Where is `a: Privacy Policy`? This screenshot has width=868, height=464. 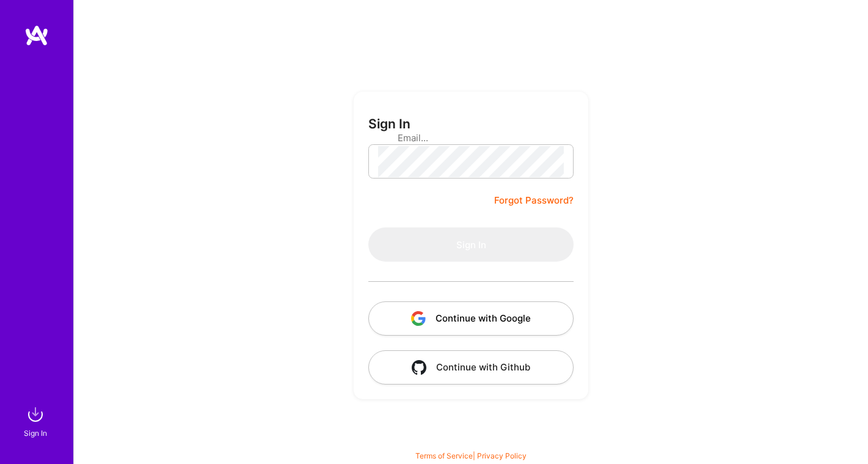 a: Privacy Policy is located at coordinates (502, 456).